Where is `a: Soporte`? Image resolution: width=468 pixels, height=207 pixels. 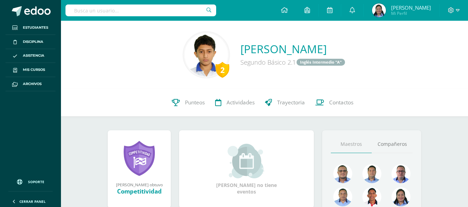
a: Soporte is located at coordinates (30, 181).